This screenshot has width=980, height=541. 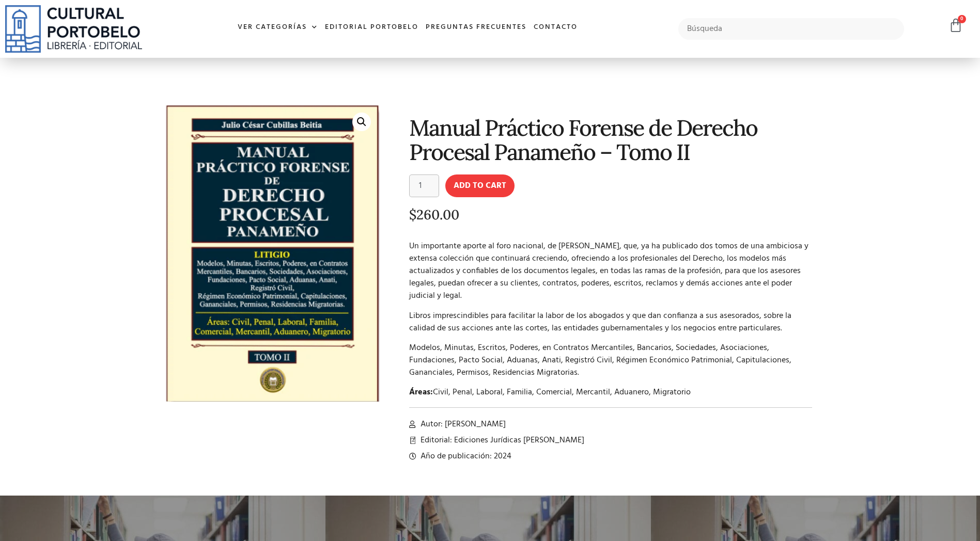 What do you see at coordinates (610, 360) in the screenshot?
I see `p: Modelos, Minutas, Escritos, Poderes, en Contratos Mercantiles, Bancarios, Sociedades, Asociacione...` at bounding box center [610, 360].